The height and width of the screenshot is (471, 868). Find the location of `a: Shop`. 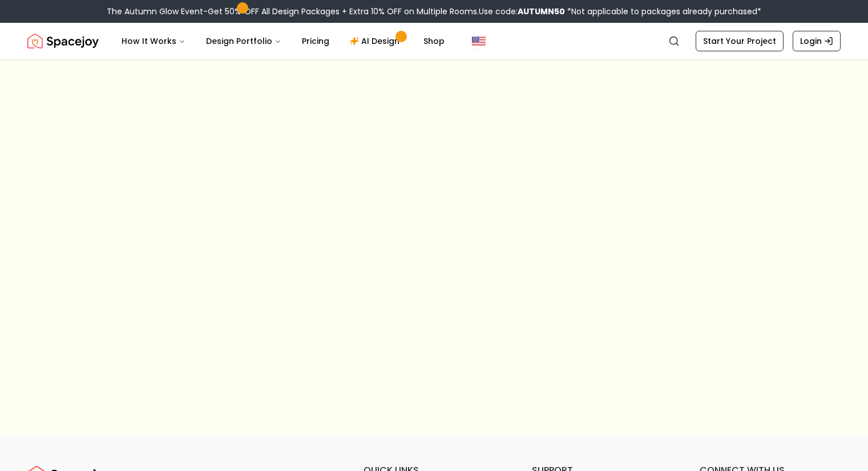

a: Shop is located at coordinates (433, 41).